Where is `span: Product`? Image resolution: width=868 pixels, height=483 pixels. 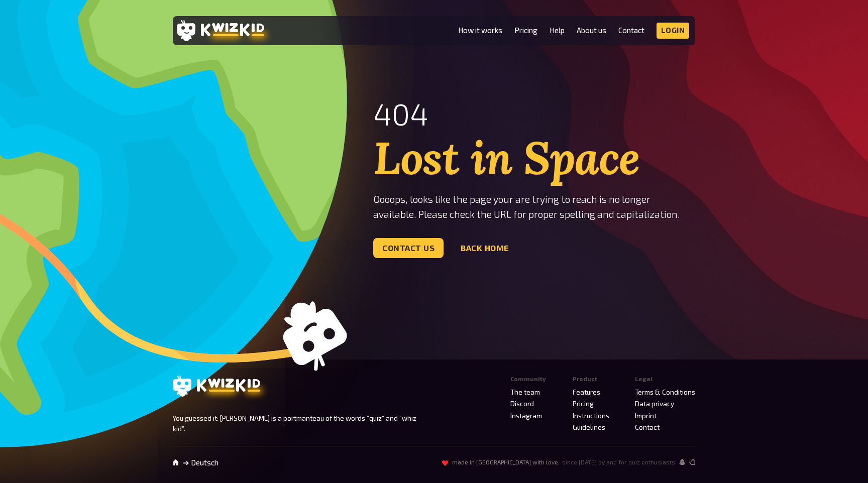
span: Product is located at coordinates (585, 379).